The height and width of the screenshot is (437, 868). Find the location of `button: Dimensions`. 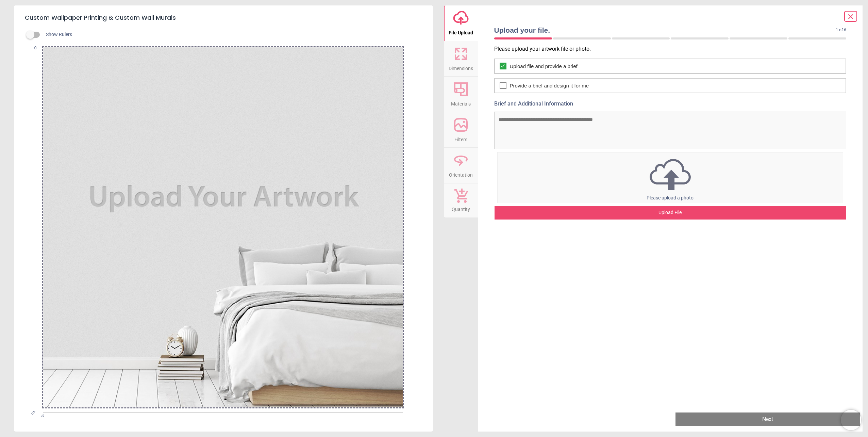

button: Dimensions is located at coordinates (461, 59).